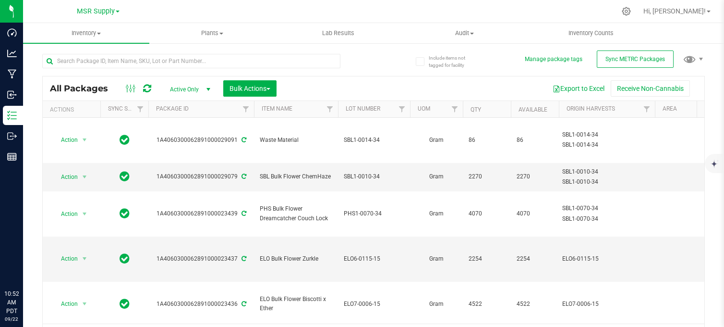 This screenshot has width=724, height=327. What do you see at coordinates (277, 109) in the screenshot?
I see `a: Item Name` at bounding box center [277, 109].